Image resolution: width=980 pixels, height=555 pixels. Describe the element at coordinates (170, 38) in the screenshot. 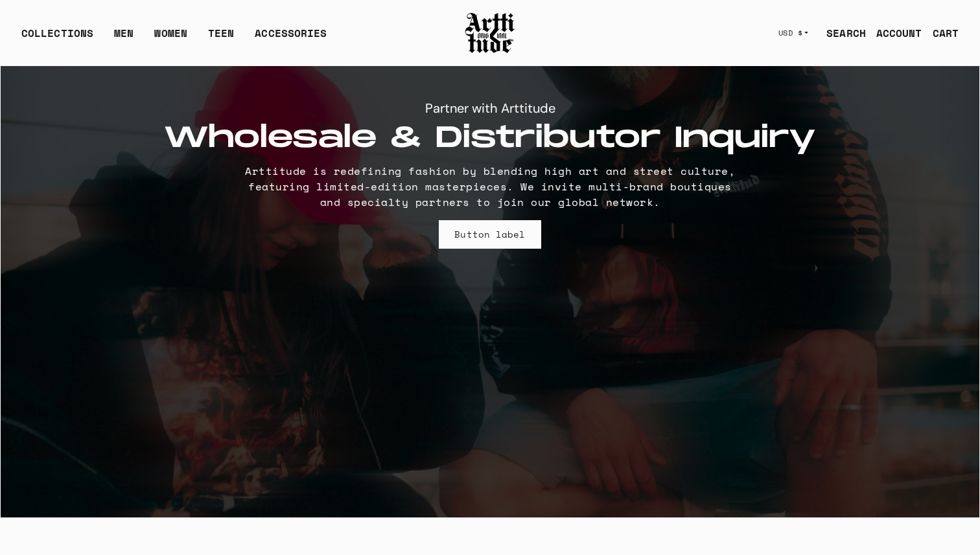

I see `a: WOMEN` at that location.